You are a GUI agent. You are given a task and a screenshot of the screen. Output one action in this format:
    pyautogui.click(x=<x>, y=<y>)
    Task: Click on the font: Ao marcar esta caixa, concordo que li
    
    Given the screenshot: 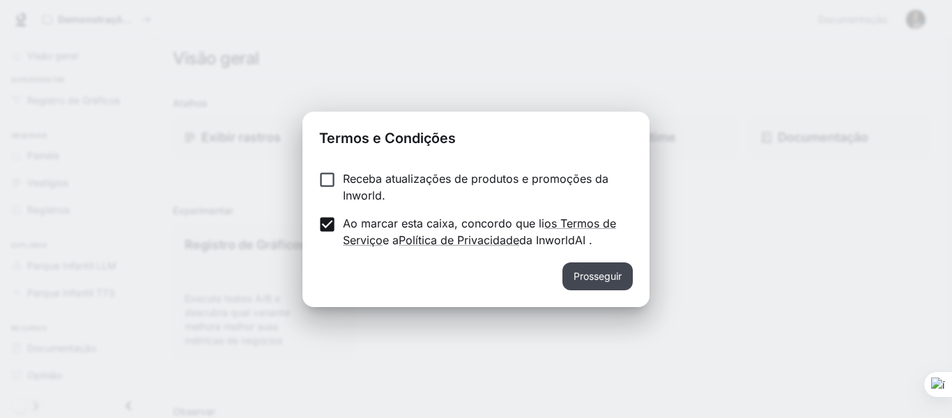 What is the action you would take?
    pyautogui.click(x=443, y=223)
    